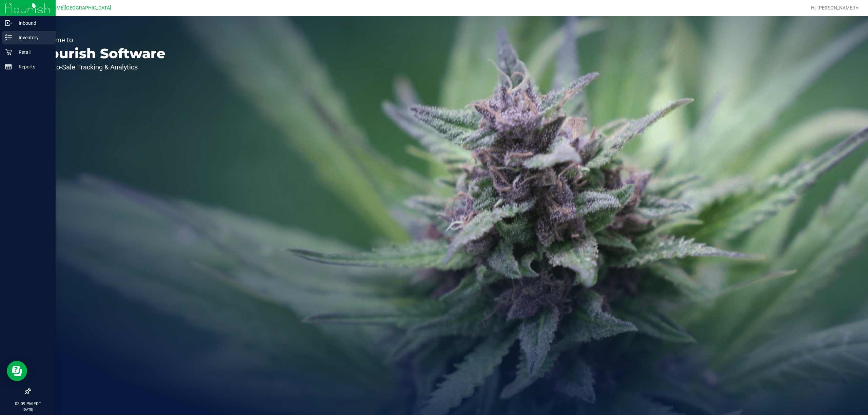  I want to click on p: Reports, so click(32, 66).